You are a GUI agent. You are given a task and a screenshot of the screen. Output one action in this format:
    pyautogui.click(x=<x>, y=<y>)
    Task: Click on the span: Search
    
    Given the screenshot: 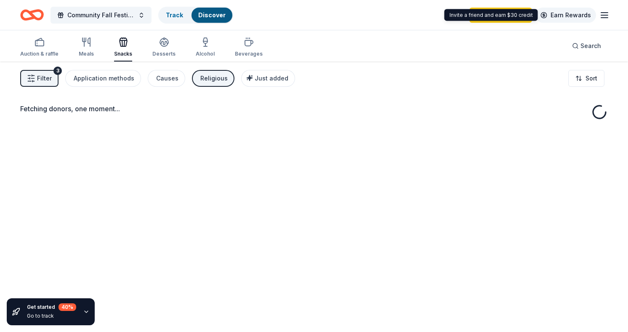 What is the action you would take?
    pyautogui.click(x=591, y=46)
    